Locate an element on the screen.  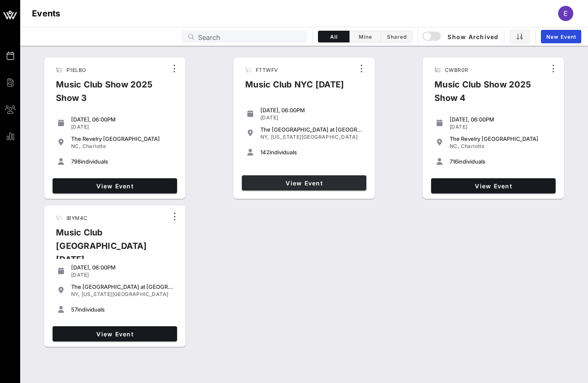
span: FTTWFV is located at coordinates (267, 70).